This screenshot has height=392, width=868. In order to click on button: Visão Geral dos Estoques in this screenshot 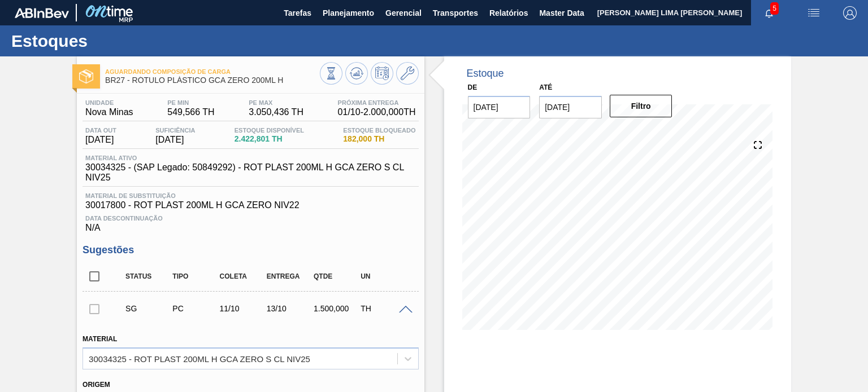, I will do `click(331, 73)`.